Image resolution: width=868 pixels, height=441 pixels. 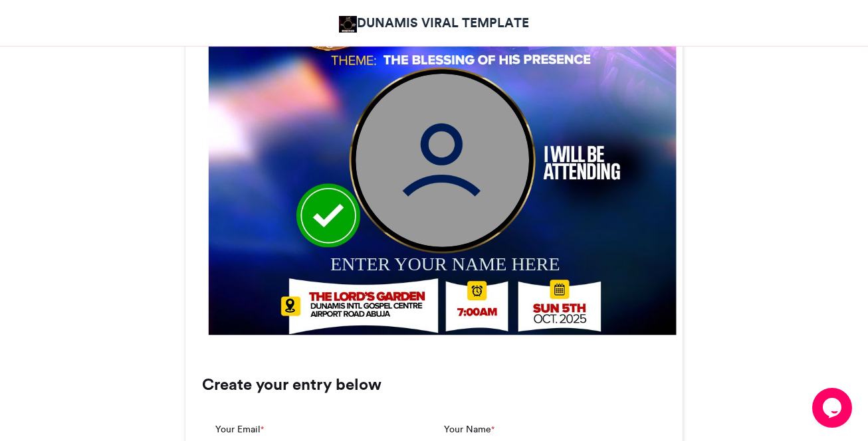 I want to click on div: ENTER YOUR NAME HERE, so click(x=454, y=264).